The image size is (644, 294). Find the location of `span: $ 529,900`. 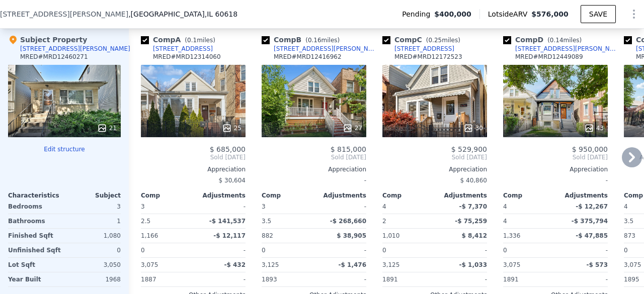

span: $ 529,900 is located at coordinates (469, 149).